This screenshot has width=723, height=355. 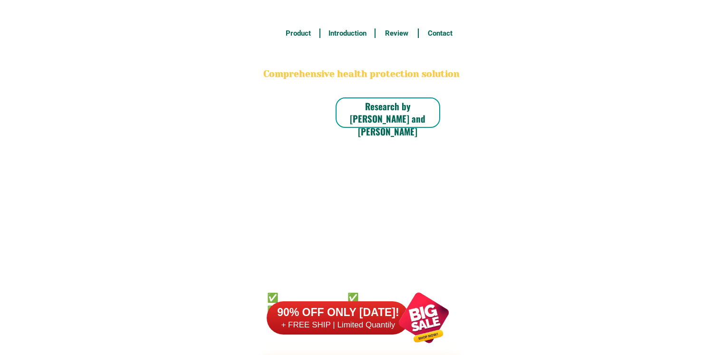 I want to click on h3: FREE SHIPPING NATIONWIDE, so click(x=362, y=12).